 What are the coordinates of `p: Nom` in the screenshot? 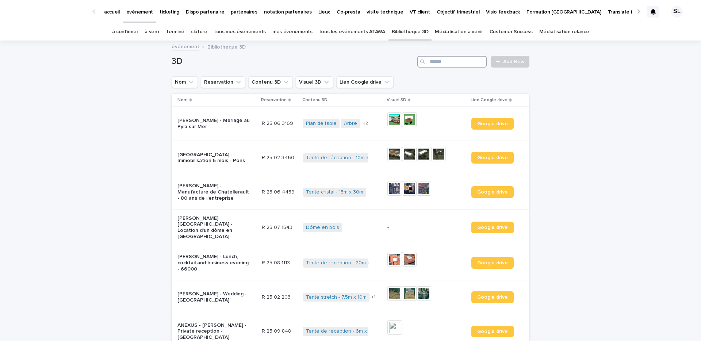 It's located at (183, 100).